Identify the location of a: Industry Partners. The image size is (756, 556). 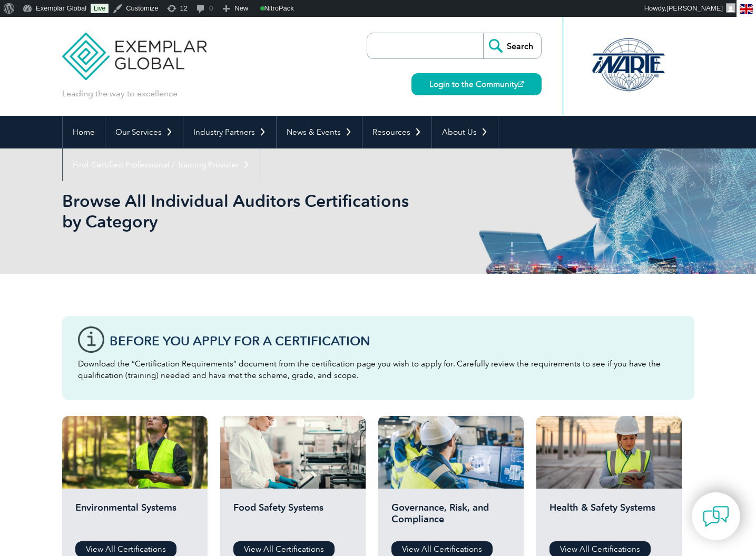
(230, 132).